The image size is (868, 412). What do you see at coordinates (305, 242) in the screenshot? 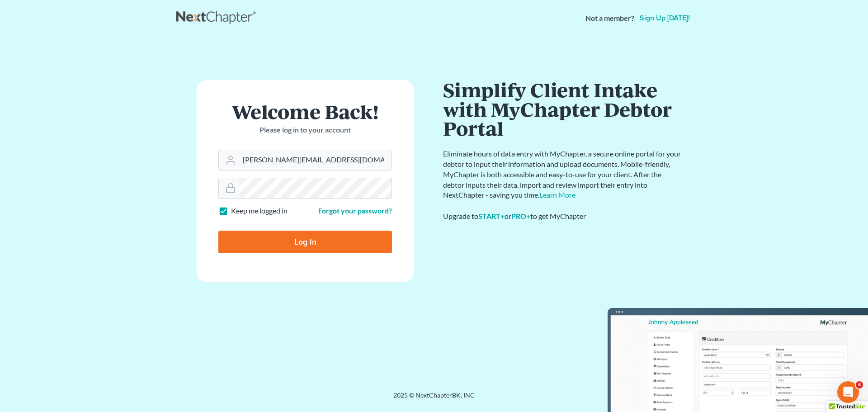
I see `input: Log In` at bounding box center [305, 242].